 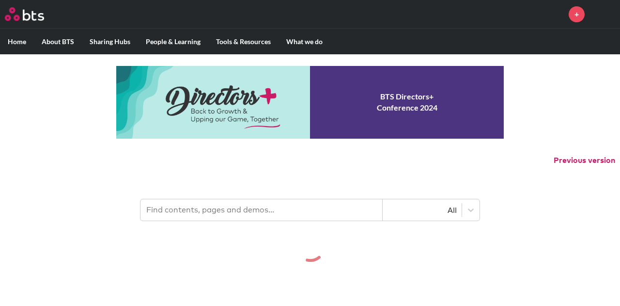 What do you see at coordinates (604, 14) in the screenshot?
I see `img: Liliane Duquesnois Dubois` at bounding box center [604, 14].